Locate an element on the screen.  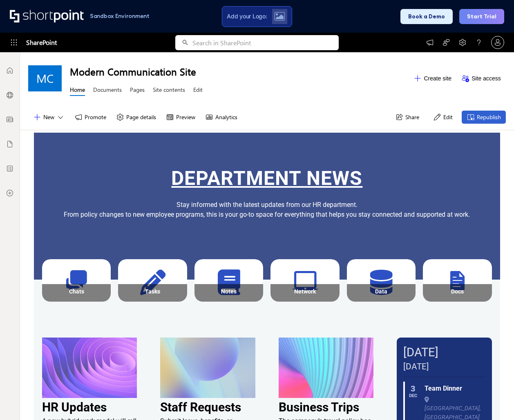
div: Data is located at coordinates (381, 292).